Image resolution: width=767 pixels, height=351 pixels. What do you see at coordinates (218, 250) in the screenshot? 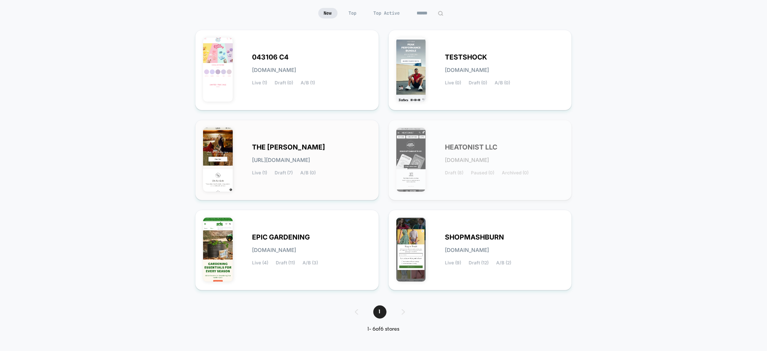
I see `img: EPIC_GARDENING` at bounding box center [218, 250].